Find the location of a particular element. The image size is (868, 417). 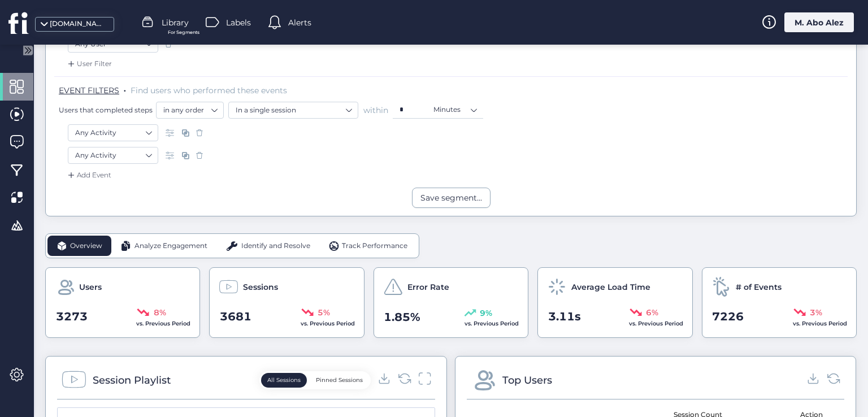

span: 3681 is located at coordinates (235, 316).